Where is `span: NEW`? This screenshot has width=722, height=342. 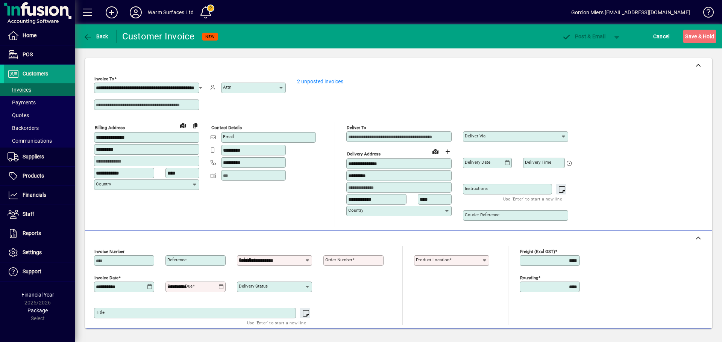
span: NEW is located at coordinates (210, 36).